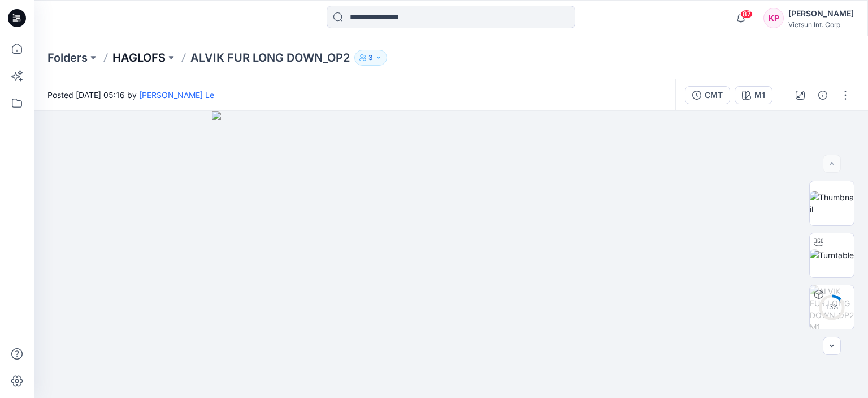  I want to click on button: 3, so click(371, 57).